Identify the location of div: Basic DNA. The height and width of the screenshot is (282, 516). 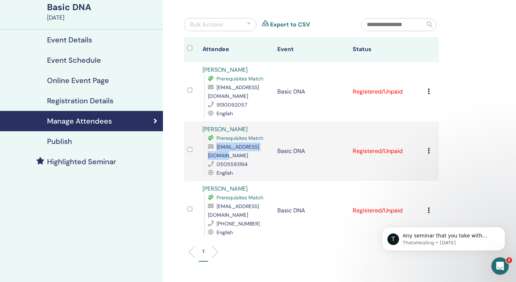
(103, 7).